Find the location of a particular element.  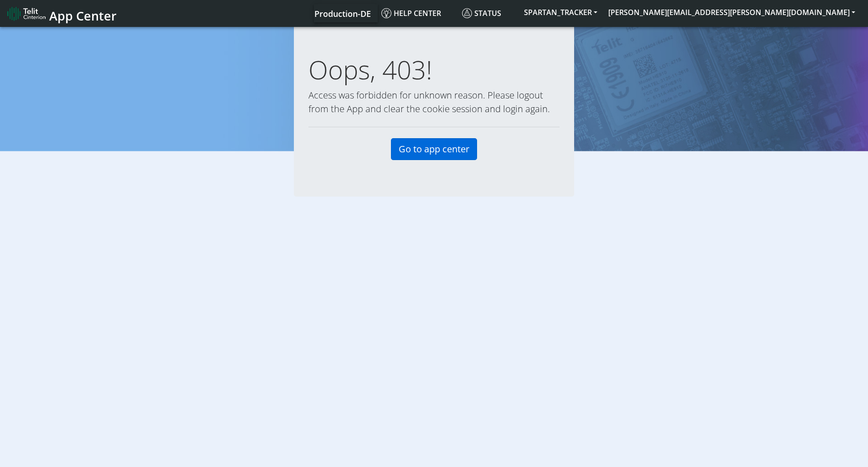

span: Production-DE is located at coordinates (343, 14).